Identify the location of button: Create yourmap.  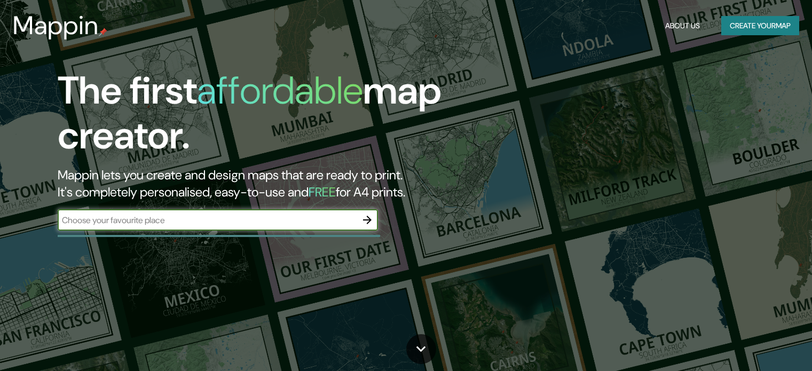
(760, 26).